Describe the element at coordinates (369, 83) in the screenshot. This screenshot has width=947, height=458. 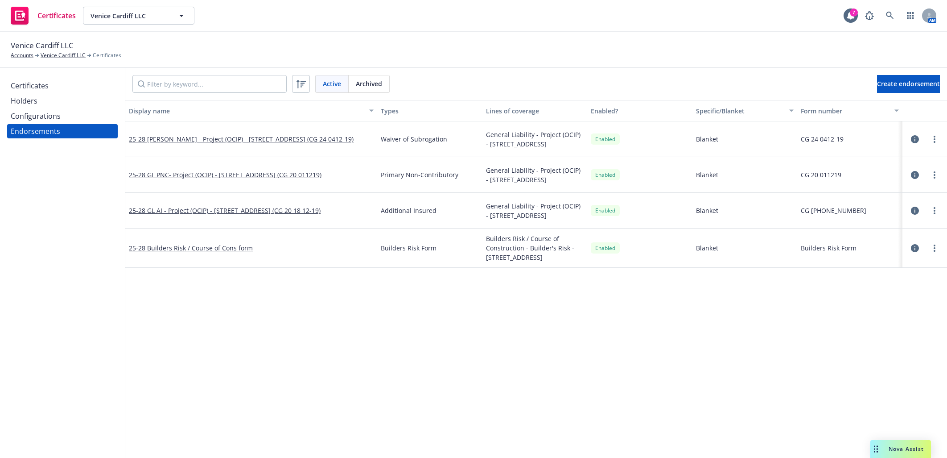
I see `span: Archived` at that location.